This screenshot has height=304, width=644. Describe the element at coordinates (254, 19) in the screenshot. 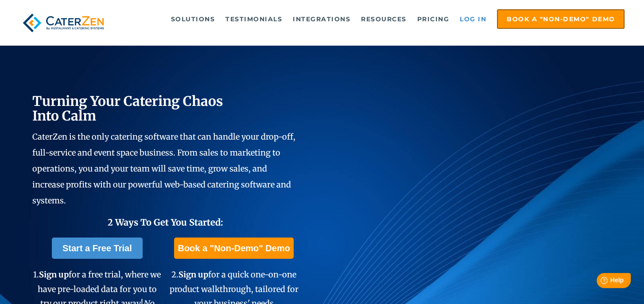

I see `a: Testimonials` at that location.